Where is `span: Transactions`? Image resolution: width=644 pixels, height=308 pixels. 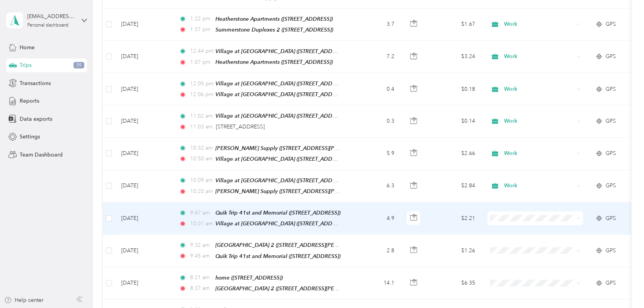
span: Transactions is located at coordinates (35, 83).